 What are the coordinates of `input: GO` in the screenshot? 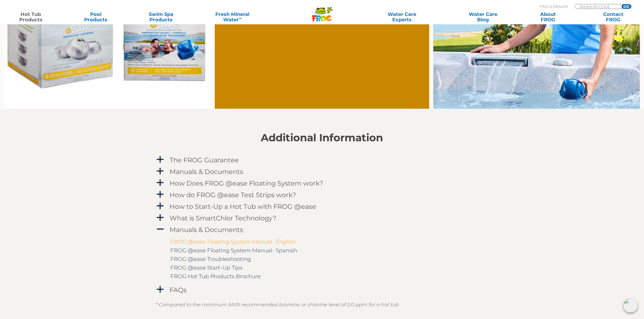 It's located at (627, 7).